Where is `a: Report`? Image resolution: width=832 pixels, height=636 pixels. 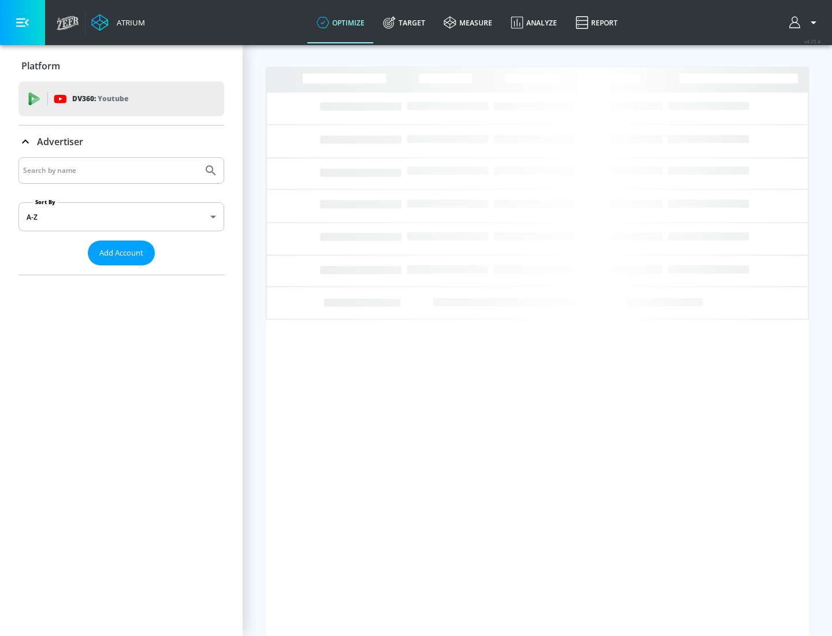
a: Report is located at coordinates (596, 23).